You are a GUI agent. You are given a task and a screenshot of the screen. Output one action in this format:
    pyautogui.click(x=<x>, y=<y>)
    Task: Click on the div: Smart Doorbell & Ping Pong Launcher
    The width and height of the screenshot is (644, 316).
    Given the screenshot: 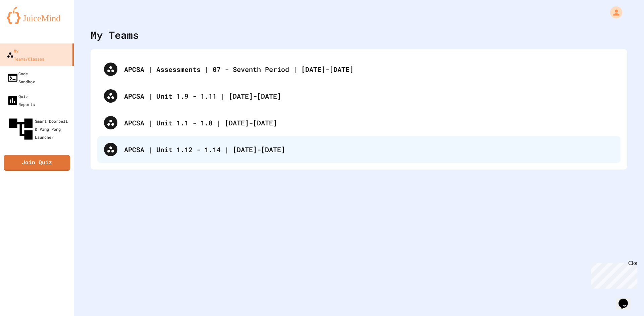 What is the action you would take?
    pyautogui.click(x=38, y=129)
    